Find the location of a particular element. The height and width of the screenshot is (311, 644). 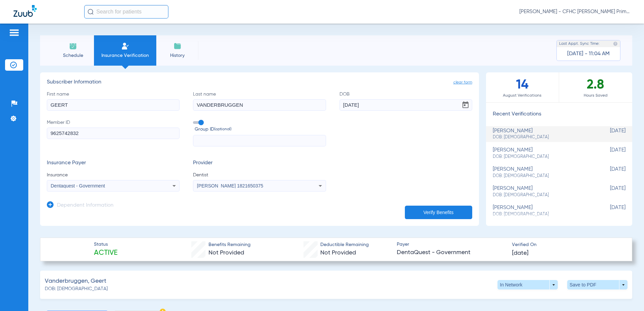

span: Active is located at coordinates (106, 254).